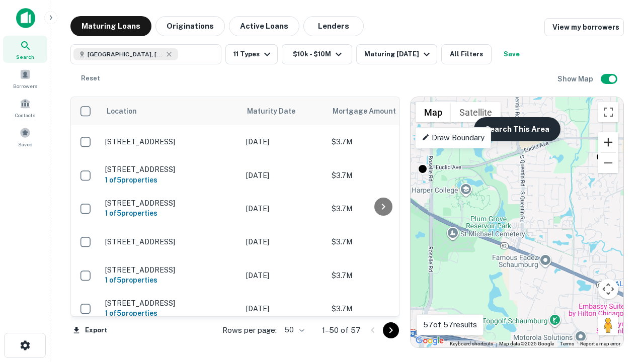 The image size is (644, 362). I want to click on button: Toggle fullscreen view, so click(609, 112).